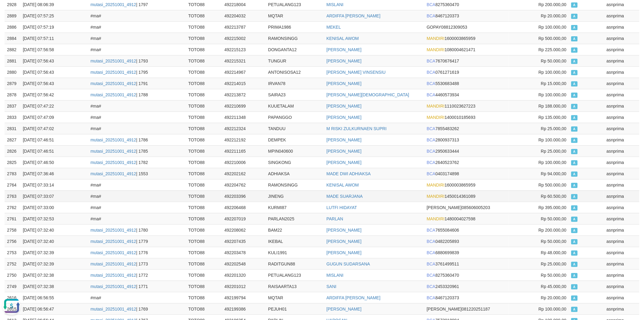 The image size is (644, 320). Describe the element at coordinates (244, 252) in the screenshot. I see `td: 492203478` at that location.